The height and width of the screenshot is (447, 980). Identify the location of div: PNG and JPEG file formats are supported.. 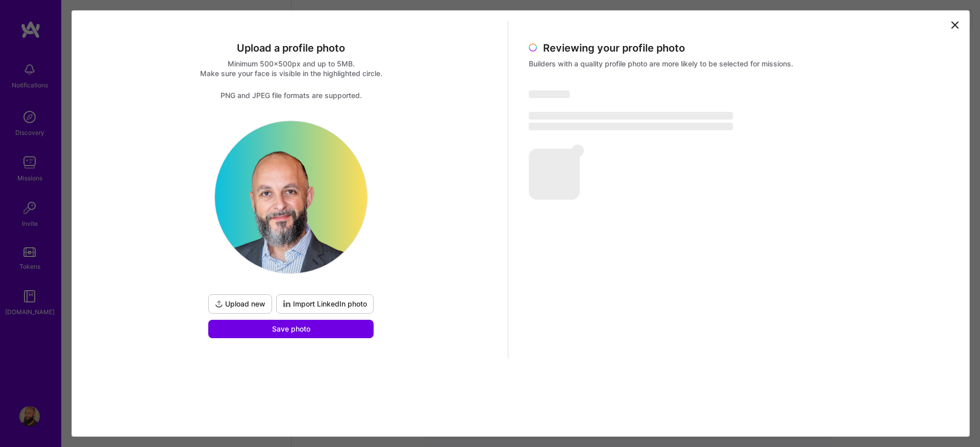
(291, 95).